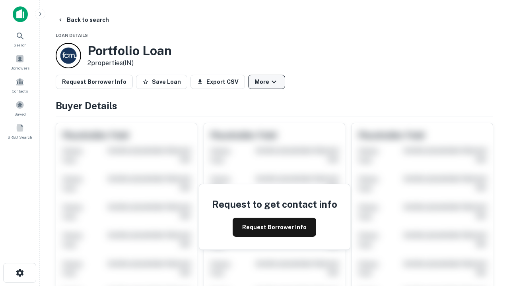 The image size is (509, 286). What do you see at coordinates (20, 85) in the screenshot?
I see `a: Contacts` at bounding box center [20, 85].